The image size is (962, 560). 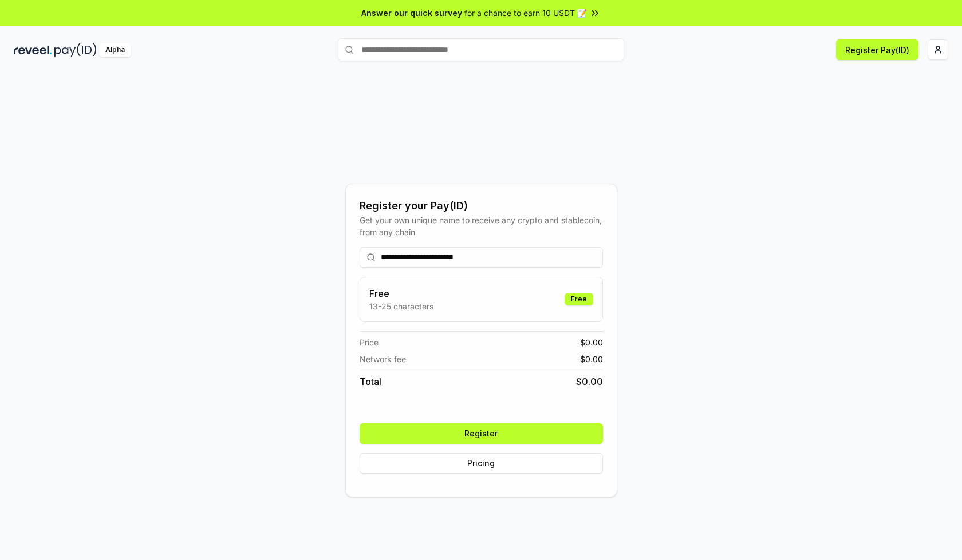 I want to click on span: Network fee, so click(x=382, y=359).